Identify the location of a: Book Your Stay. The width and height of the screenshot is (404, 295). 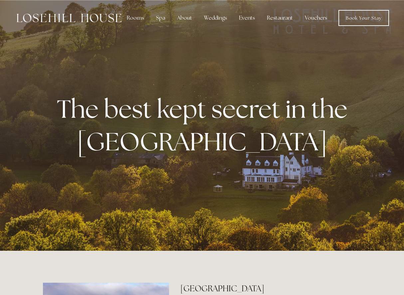
(364, 18).